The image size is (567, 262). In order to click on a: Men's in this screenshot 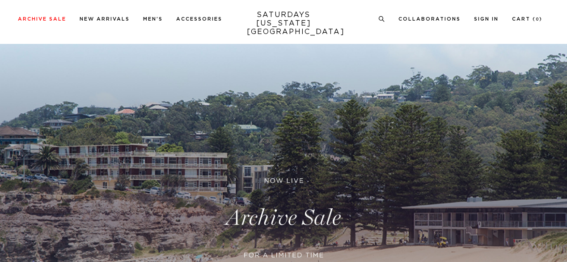, I will do `click(153, 19)`.